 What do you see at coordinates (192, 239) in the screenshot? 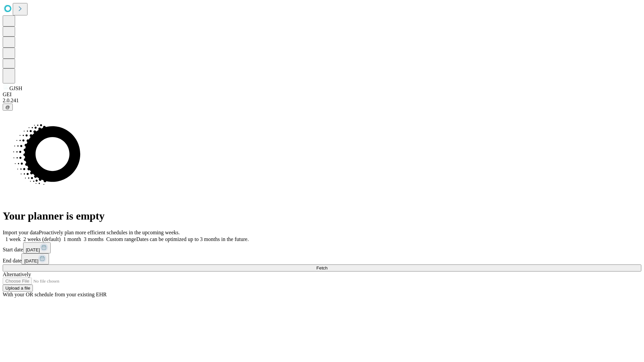
I see `span: Dates can be optimized up to 3 months in the future.` at bounding box center [192, 239].